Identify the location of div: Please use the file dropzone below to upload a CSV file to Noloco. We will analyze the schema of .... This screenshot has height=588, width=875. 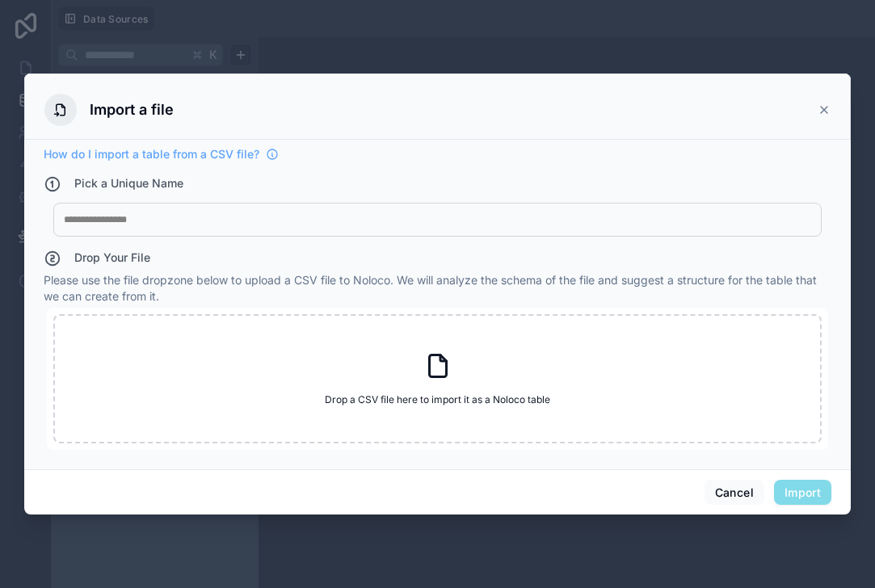
(437, 353).